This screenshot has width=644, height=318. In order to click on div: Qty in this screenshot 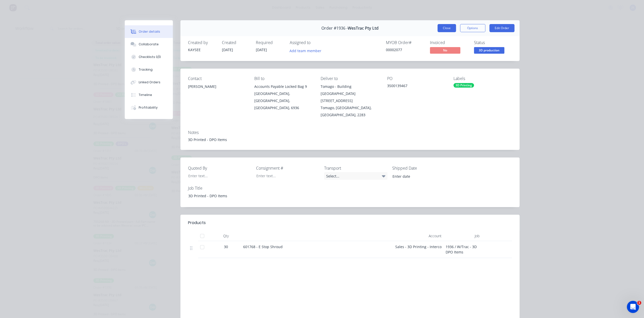, I will do `click(226, 236)`.